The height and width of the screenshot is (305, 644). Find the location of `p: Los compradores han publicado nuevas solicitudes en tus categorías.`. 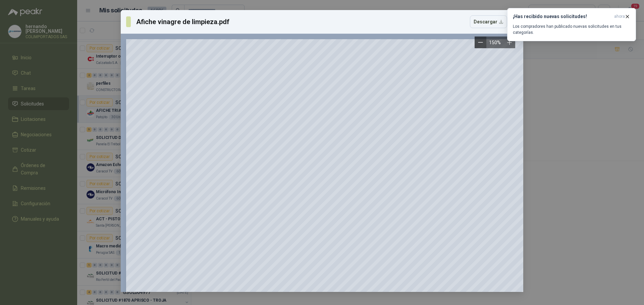

p: Los compradores han publicado nuevas solicitudes en tus categorías. is located at coordinates (571, 30).